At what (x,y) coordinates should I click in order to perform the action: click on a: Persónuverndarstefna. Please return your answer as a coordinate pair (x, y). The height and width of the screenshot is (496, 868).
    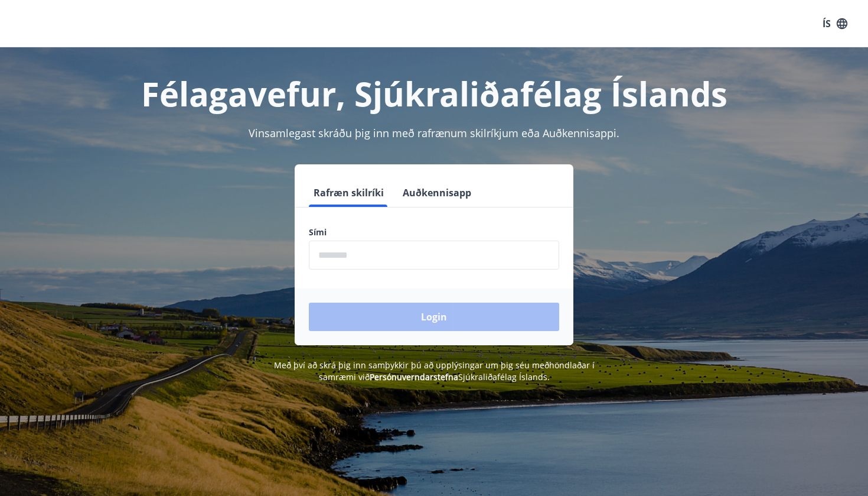
    Looking at the image, I should click on (414, 377).